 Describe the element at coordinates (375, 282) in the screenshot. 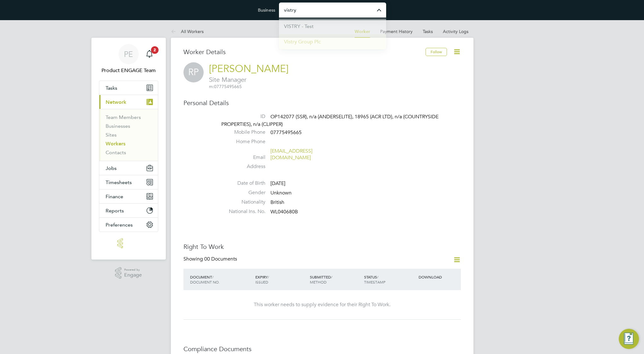

I see `span: TIMESTAMP` at that location.